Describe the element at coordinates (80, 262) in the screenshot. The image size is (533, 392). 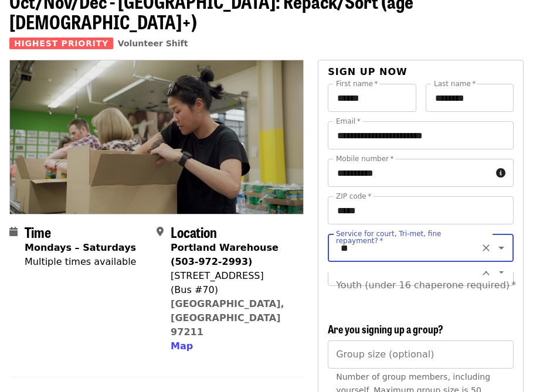
I see `div: Multiple times available` at that location.